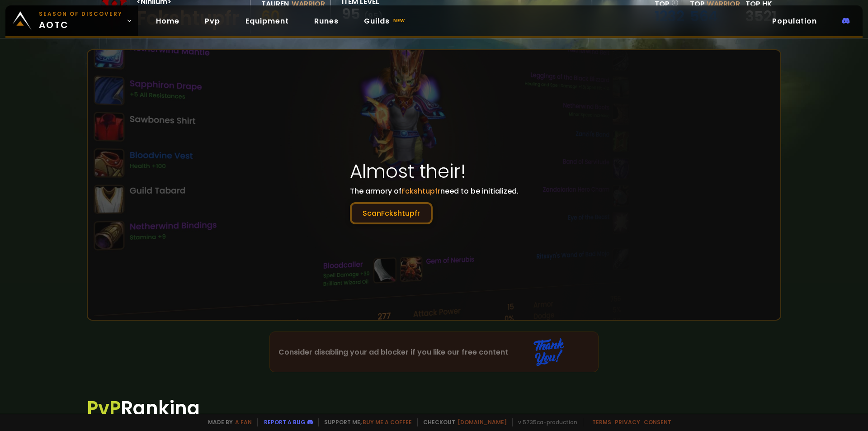  What do you see at coordinates (267, 21) in the screenshot?
I see `a: Equipment` at bounding box center [267, 21].